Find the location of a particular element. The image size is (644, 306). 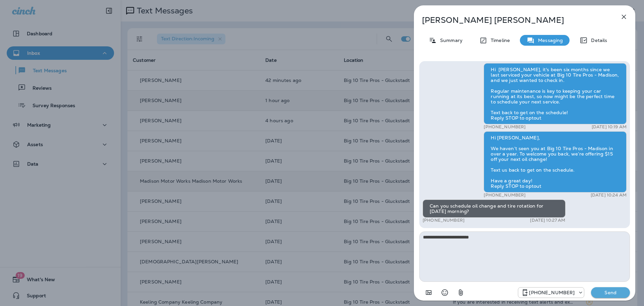

p: Details is located at coordinates (597, 40).